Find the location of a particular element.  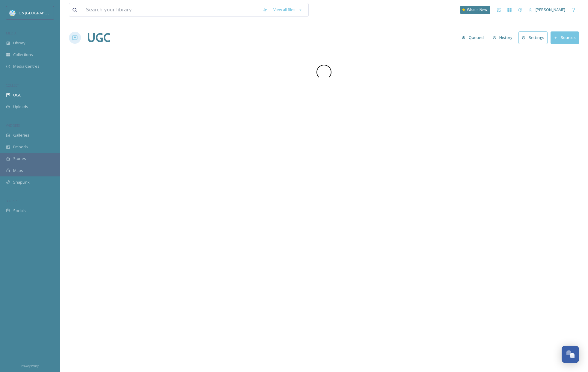

button: Open Chat is located at coordinates (570, 354).